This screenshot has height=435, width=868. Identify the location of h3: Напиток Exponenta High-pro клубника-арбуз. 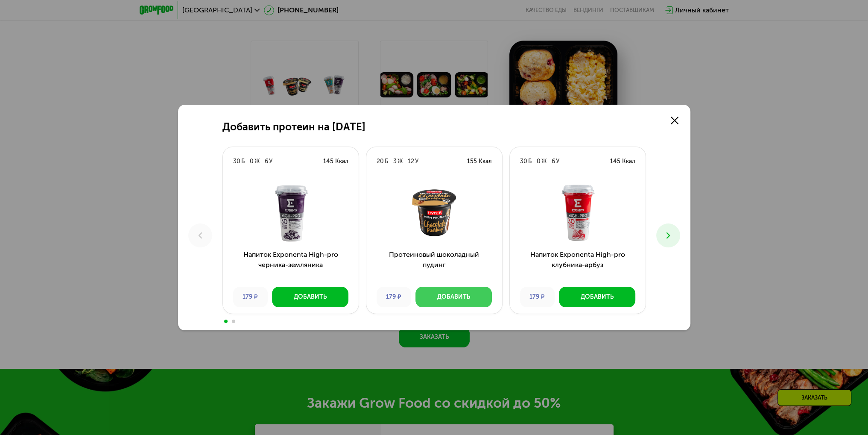
(577, 265).